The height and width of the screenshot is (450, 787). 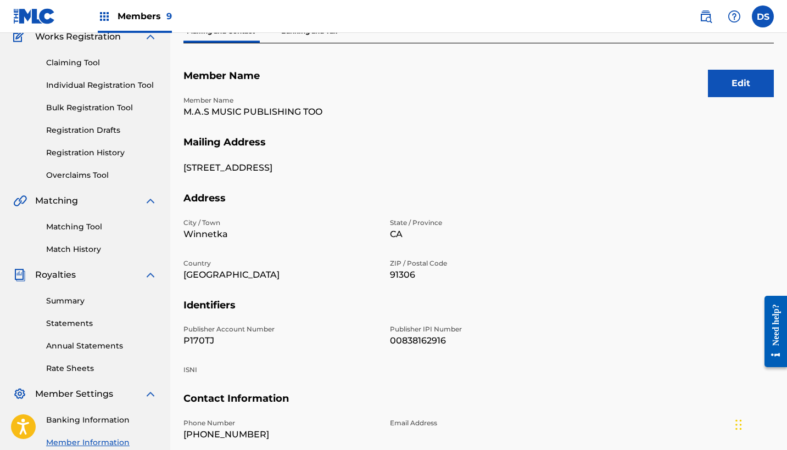 I want to click on a: Annual Statements, so click(x=102, y=346).